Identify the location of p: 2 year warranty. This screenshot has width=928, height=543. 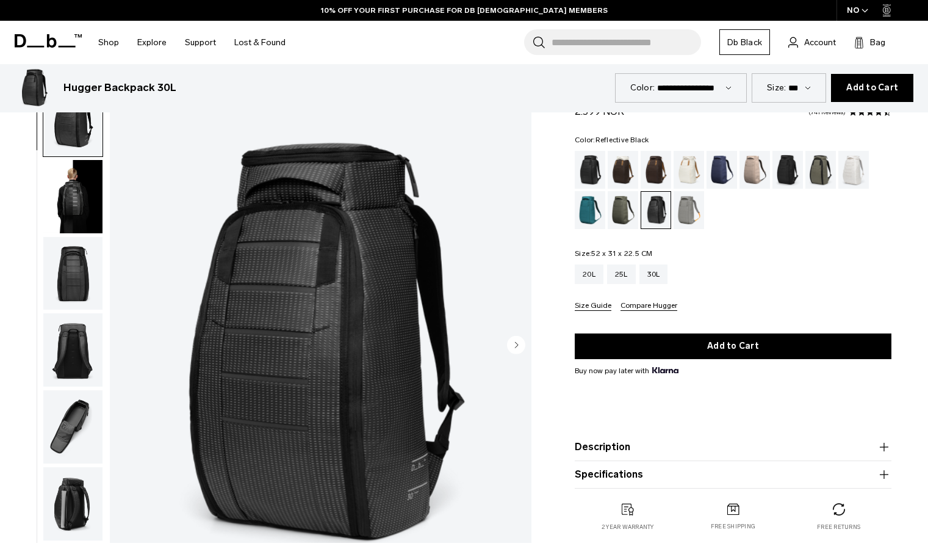
(628, 527).